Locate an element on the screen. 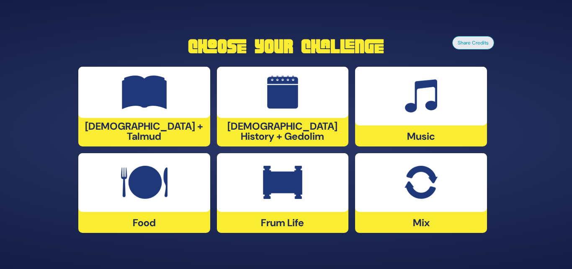 This screenshot has width=572, height=269. div: Food is located at coordinates (144, 193).